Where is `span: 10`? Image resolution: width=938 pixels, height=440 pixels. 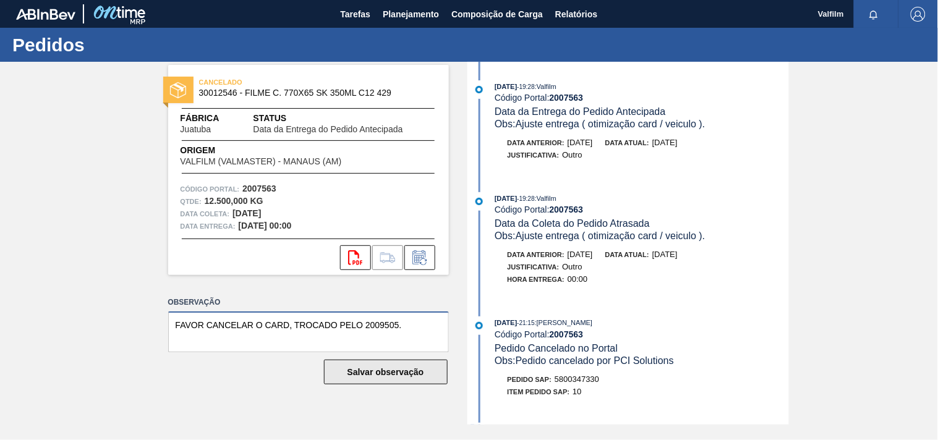 span: 10 is located at coordinates (577, 391).